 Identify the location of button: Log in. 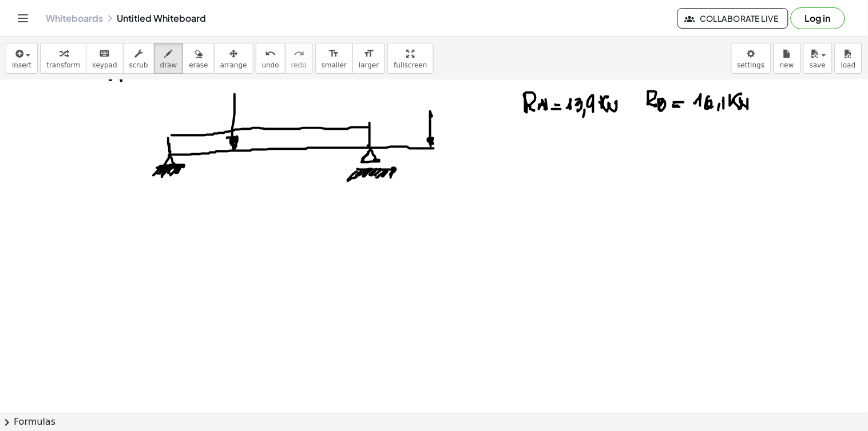
(818, 18).